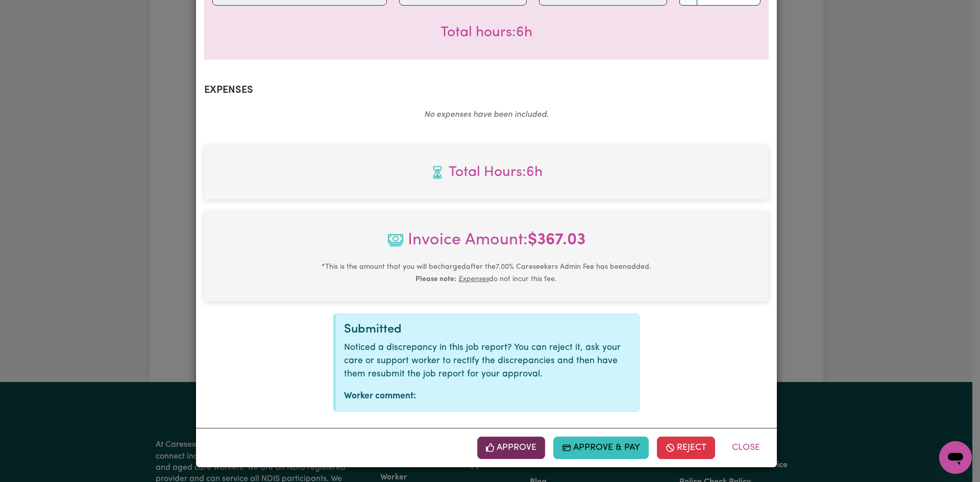  What do you see at coordinates (436, 279) in the screenshot?
I see `b: Please note:` at bounding box center [436, 279].